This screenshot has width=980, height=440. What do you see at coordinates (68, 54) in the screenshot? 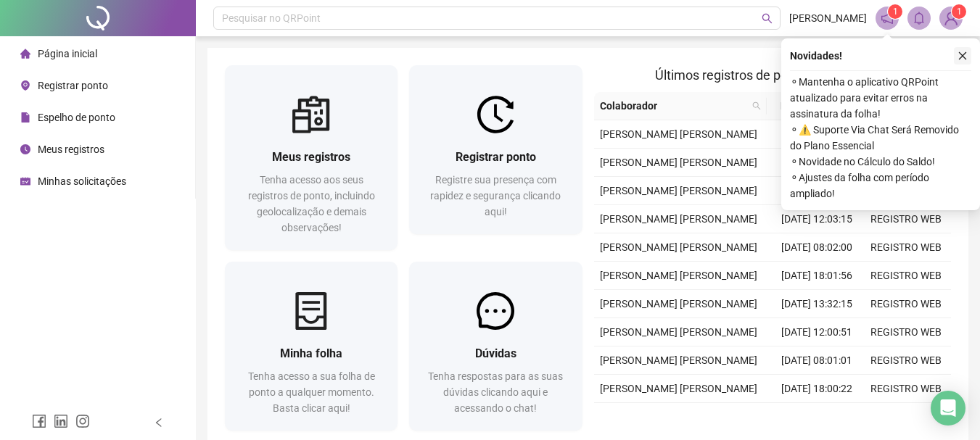
I see `span: Página inicial` at bounding box center [68, 54].